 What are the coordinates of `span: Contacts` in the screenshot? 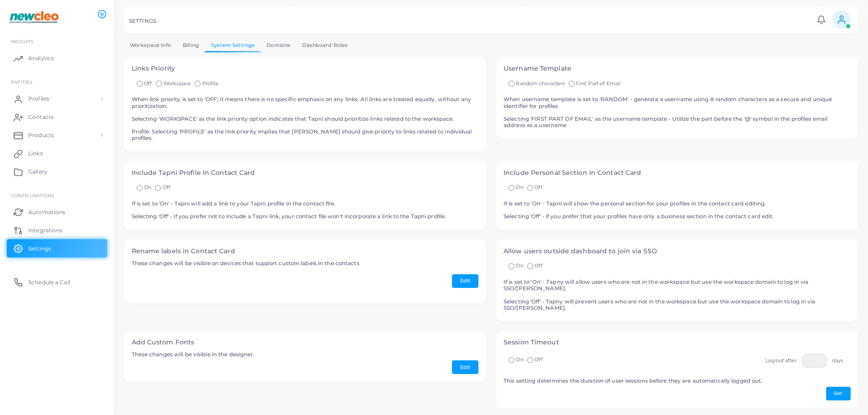 It's located at (41, 117).